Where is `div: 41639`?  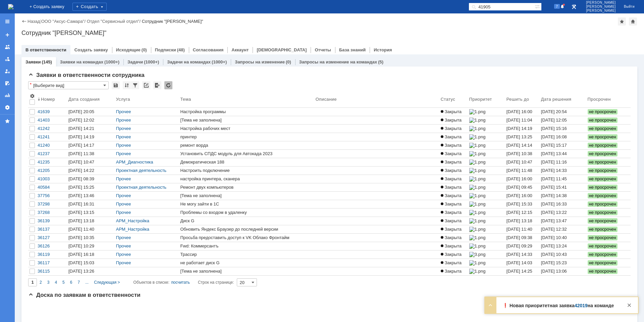 div: 41639 is located at coordinates (52, 112).